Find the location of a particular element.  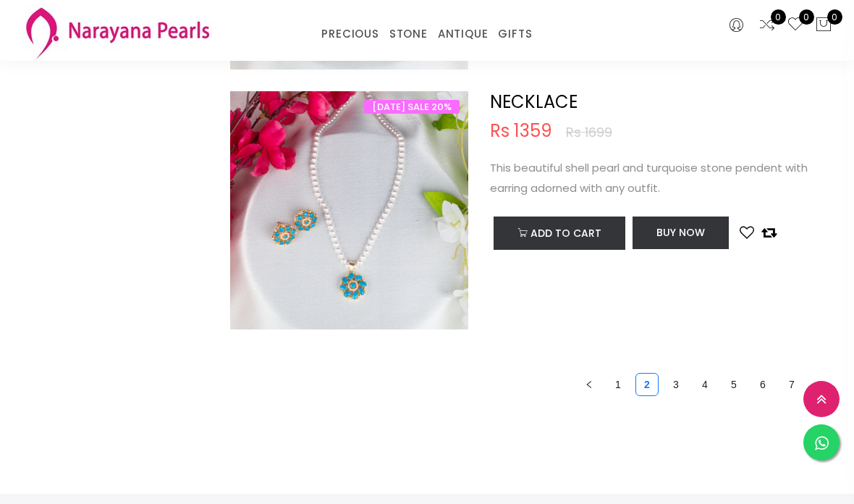

button: Add to compare is located at coordinates (769, 232).